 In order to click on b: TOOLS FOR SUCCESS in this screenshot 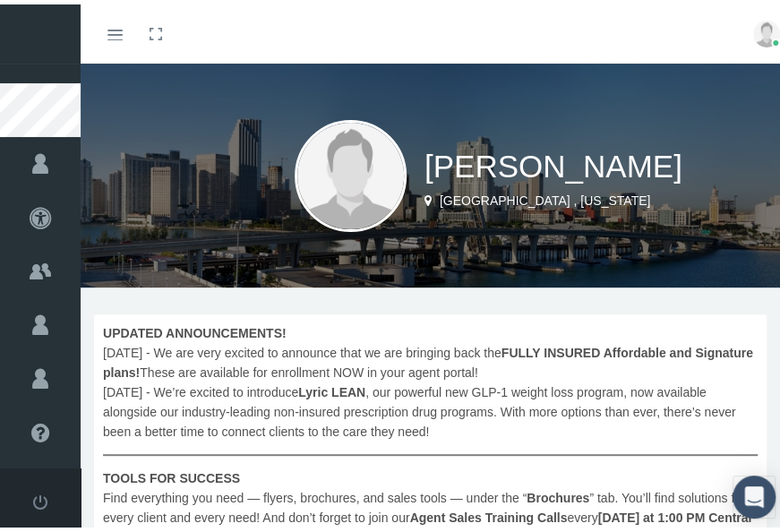, I will do `click(171, 474)`.